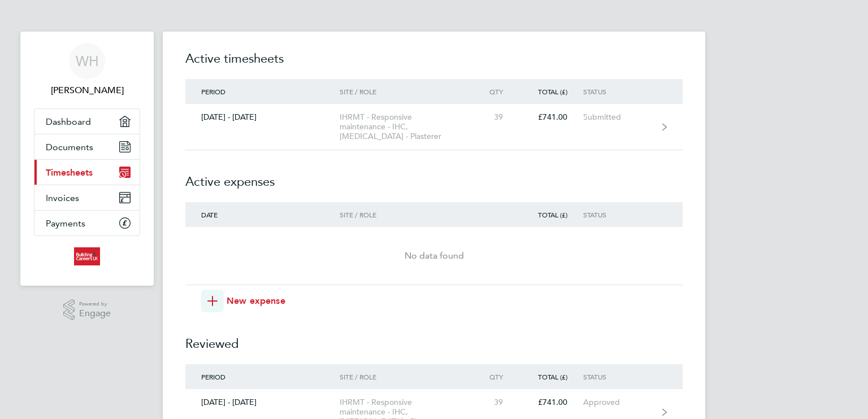 The height and width of the screenshot is (419, 868). I want to click on span: Payments, so click(65, 223).